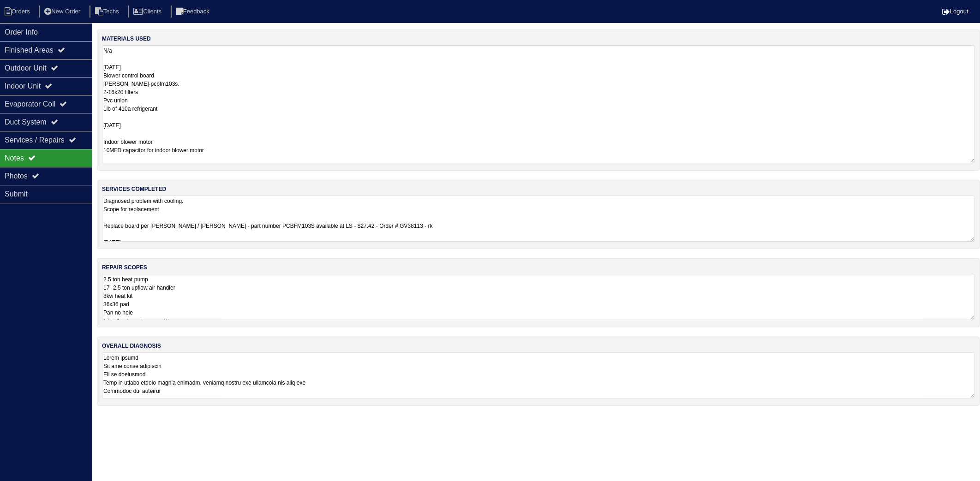  Describe the element at coordinates (539, 375) in the screenshot. I see `textarea: Lorem ipsumd Sit ame conse adipiscin Eli se doeiusmod Temp in utlabo etdolo magn’a enimadm, venia...` at that location.